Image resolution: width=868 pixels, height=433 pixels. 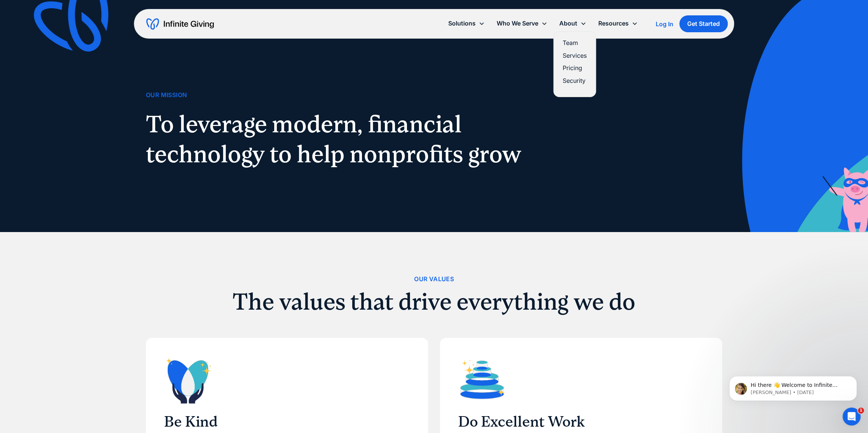 What do you see at coordinates (575, 43) in the screenshot?
I see `a: Team` at bounding box center [575, 43].